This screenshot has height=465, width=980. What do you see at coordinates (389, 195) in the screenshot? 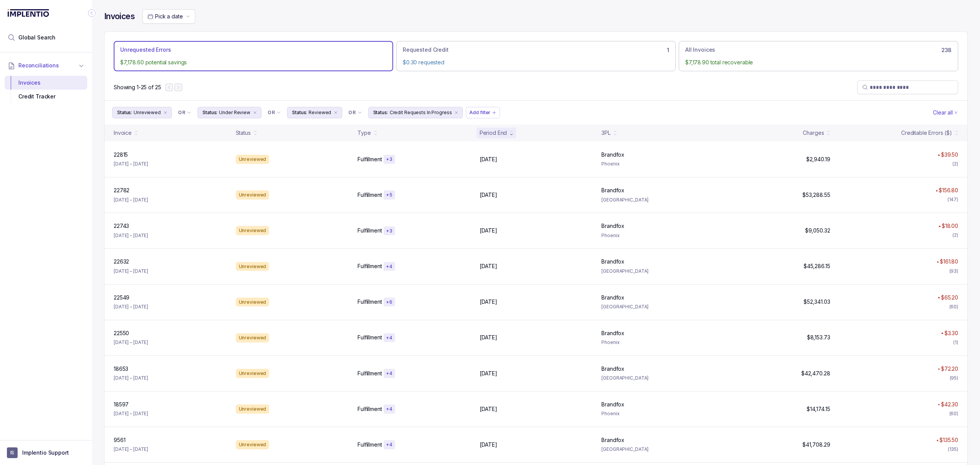
I see `p: + 5` at bounding box center [389, 195].